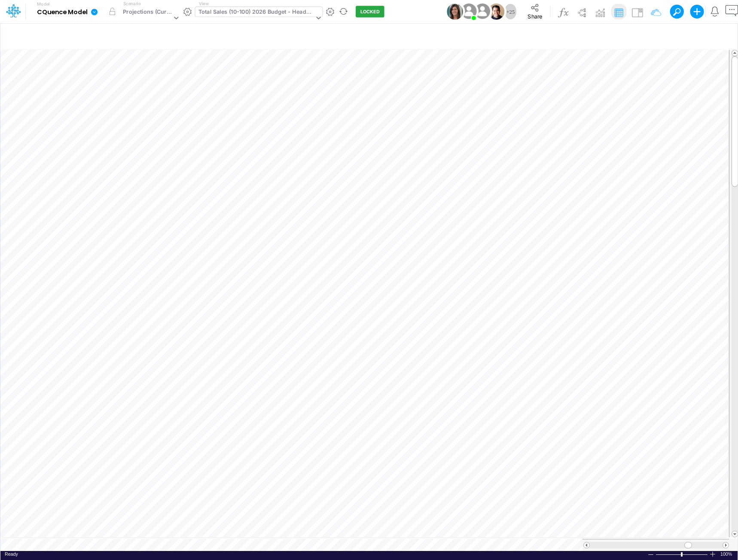 Image resolution: width=738 pixels, height=560 pixels. I want to click on span: + 25, so click(510, 11).